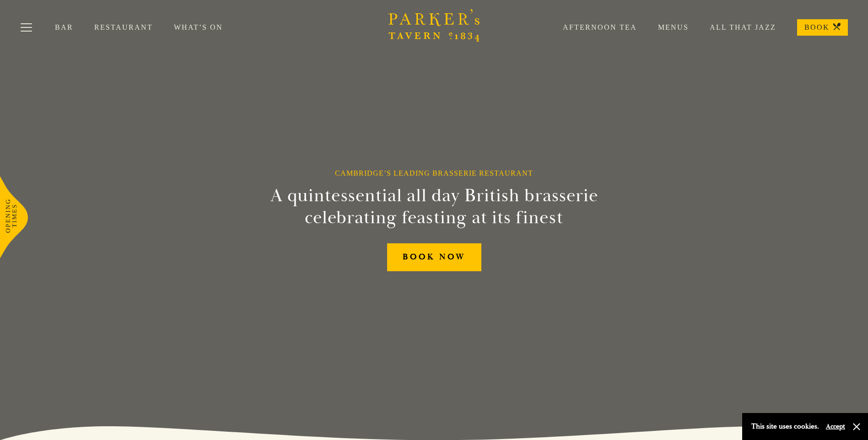 This screenshot has width=868, height=440. What do you see at coordinates (434, 206) in the screenshot?
I see `h2: A quintessential all day British brasserie celebrating feasting at its finest` at bounding box center [434, 206].